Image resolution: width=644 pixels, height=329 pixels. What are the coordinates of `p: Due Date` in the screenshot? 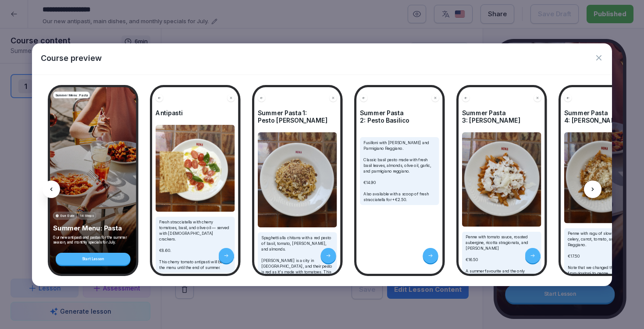 It's located at (67, 216).